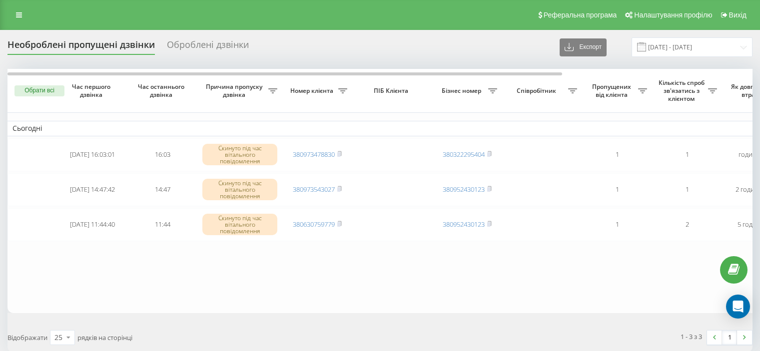  What do you see at coordinates (162, 90) in the screenshot?
I see `span: Час останнього дзвінка` at bounding box center [162, 90].